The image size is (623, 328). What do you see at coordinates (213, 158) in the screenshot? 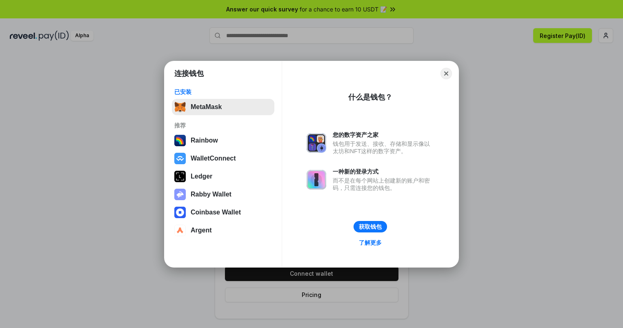
I see `div: WalletConnect` at bounding box center [213, 158].